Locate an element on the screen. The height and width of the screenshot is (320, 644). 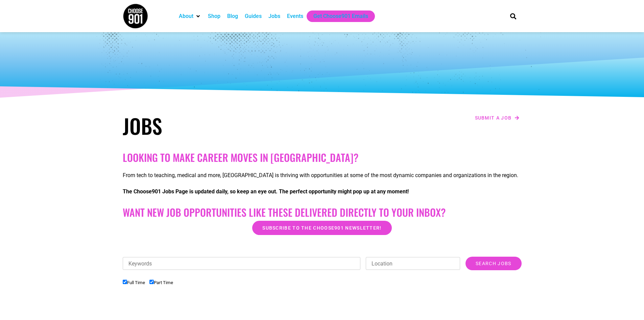
div: Events is located at coordinates (295, 16).